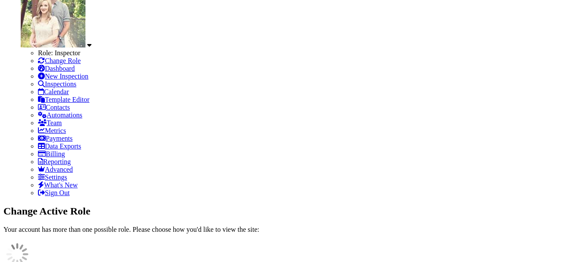 The height and width of the screenshot is (262, 583). I want to click on a: New Inspection, so click(63, 76).